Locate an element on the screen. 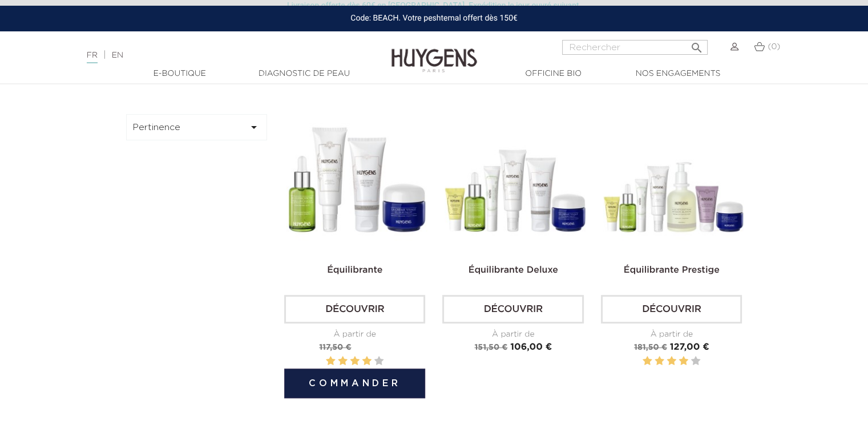 This screenshot has height=421, width=868. span: 151,50 € is located at coordinates (491, 347).